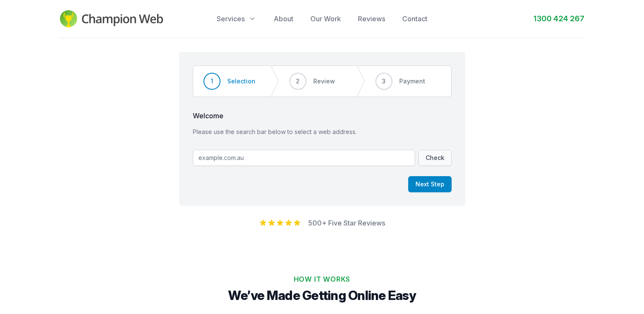 The width and height of the screenshot is (644, 314). What do you see at coordinates (284, 19) in the screenshot?
I see `a: About` at bounding box center [284, 19].